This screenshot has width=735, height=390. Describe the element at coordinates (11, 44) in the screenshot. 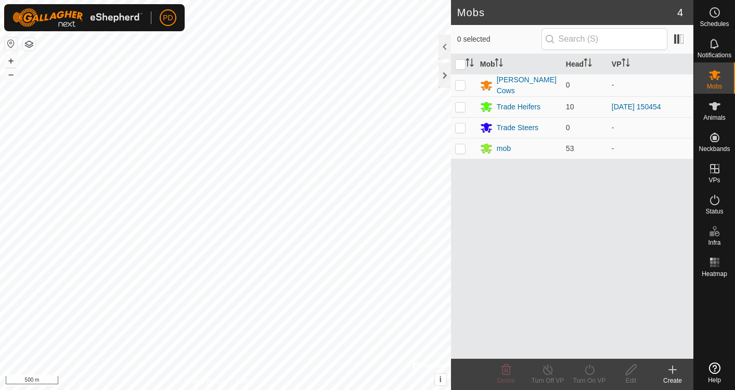

I see `button: Reset Map` at that location.